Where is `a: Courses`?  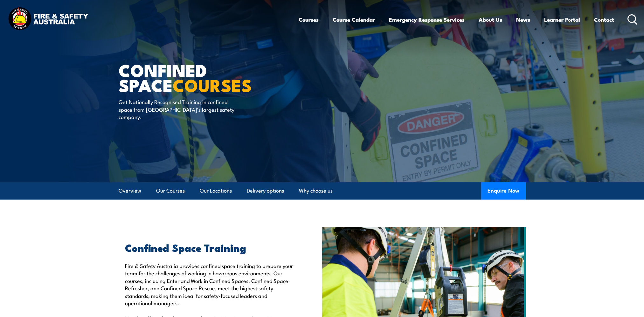
a: Courses is located at coordinates (309, 20).